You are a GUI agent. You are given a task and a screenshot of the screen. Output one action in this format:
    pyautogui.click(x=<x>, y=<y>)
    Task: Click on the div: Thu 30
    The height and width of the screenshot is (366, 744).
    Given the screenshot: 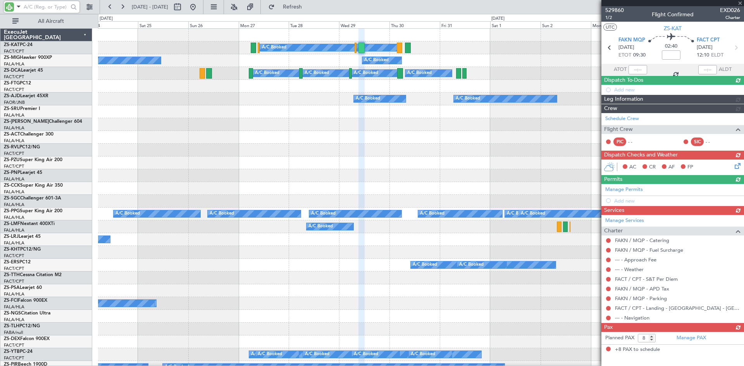 What is the action you would take?
    pyautogui.click(x=414, y=25)
    